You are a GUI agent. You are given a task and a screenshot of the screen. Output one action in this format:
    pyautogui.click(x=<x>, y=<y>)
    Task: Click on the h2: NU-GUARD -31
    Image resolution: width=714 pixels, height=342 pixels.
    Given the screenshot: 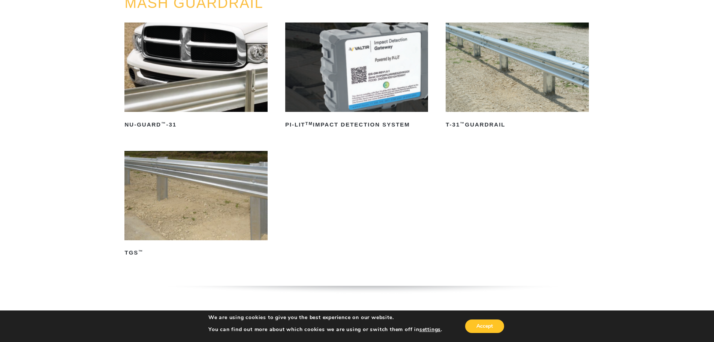 What is the action you would take?
    pyautogui.click(x=196, y=125)
    